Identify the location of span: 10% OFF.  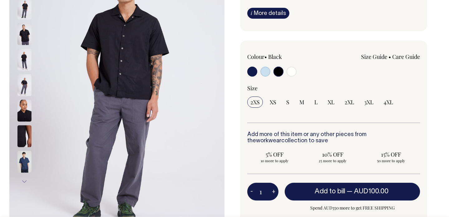
(333, 155).